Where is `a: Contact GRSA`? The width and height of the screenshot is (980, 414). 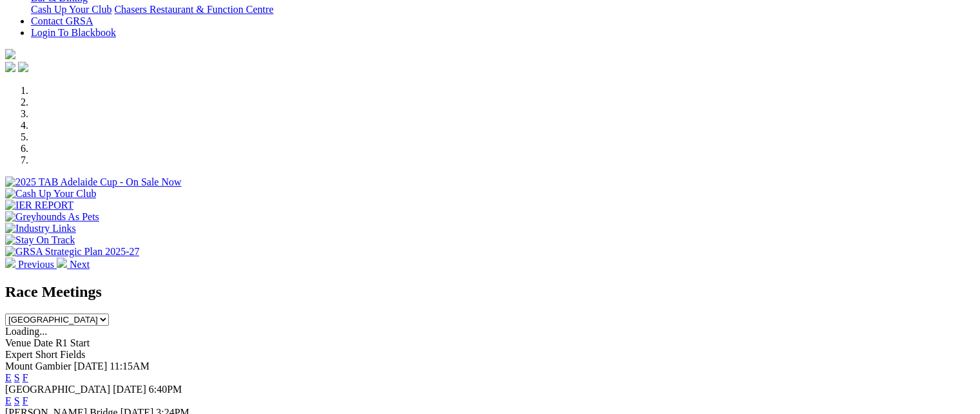
a: Contact GRSA is located at coordinates (62, 21).